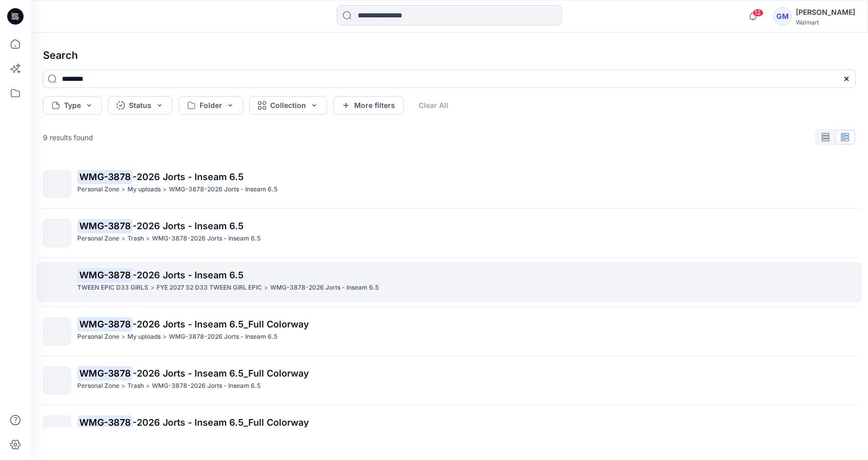 This screenshot has height=460, width=868. Describe the element at coordinates (449, 331) in the screenshot. I see `a: WMG-3878-2026 Jorts - Inseam 6.5_Full ColorwayPersonal Zone>My uploads>WMG-3878-2026 Jorts - Inse...` at that location.